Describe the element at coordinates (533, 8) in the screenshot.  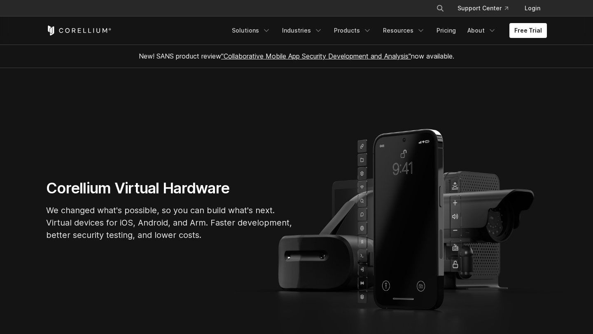
I see `a: Login` at that location.